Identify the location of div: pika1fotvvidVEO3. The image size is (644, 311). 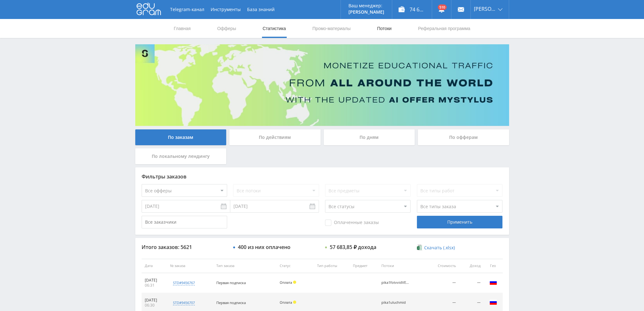
(396, 283).